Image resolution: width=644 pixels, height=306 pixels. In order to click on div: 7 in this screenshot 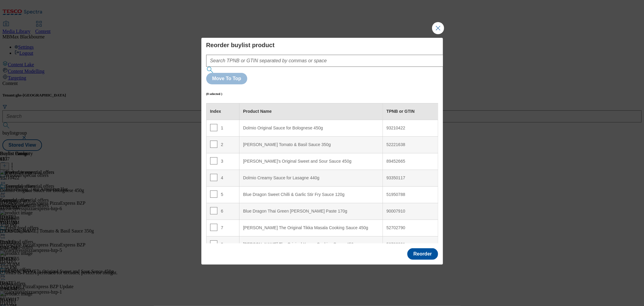, I will do `click(223, 228)`.